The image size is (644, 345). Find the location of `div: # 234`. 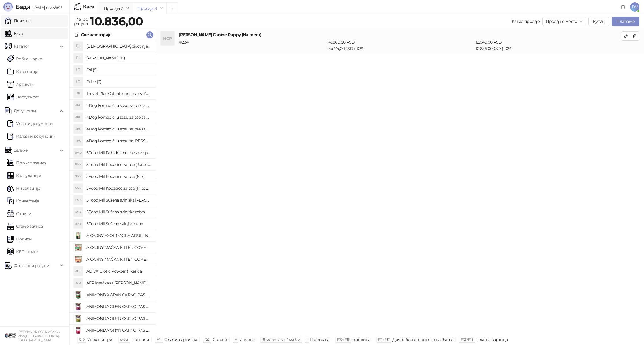

div: # 234 is located at coordinates (252, 45).